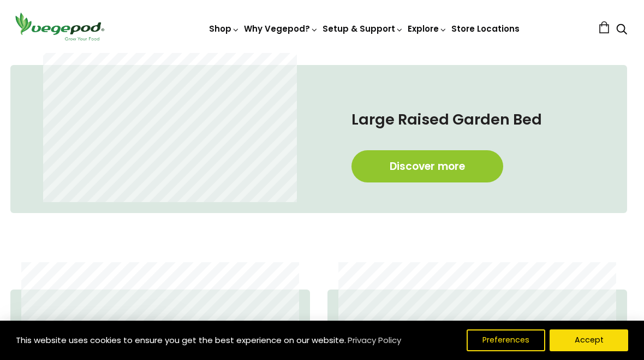  I want to click on h4: Large Raised Garden Bed, so click(467, 119).